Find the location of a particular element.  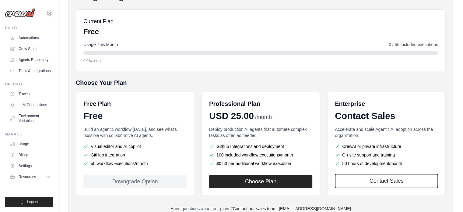

span: Resources is located at coordinates (27, 177).